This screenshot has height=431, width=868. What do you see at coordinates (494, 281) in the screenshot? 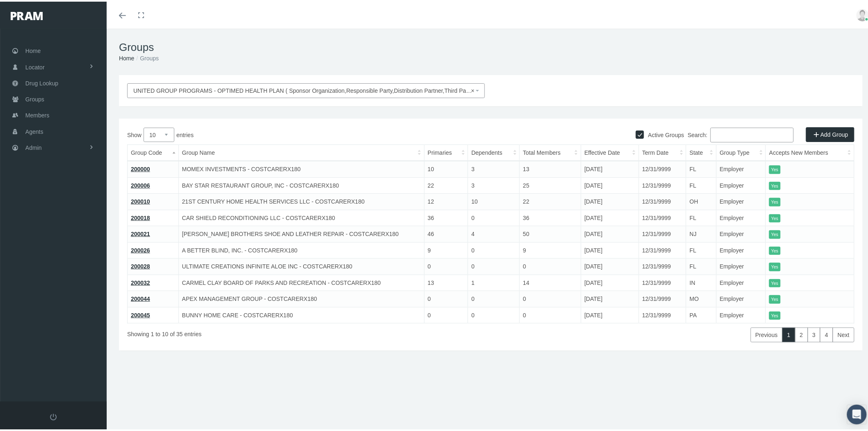
I see `td: 1` at bounding box center [494, 281].